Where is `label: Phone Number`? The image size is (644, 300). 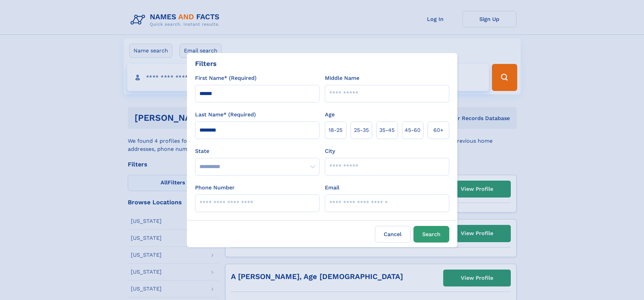
label: Phone Number is located at coordinates (214, 188).